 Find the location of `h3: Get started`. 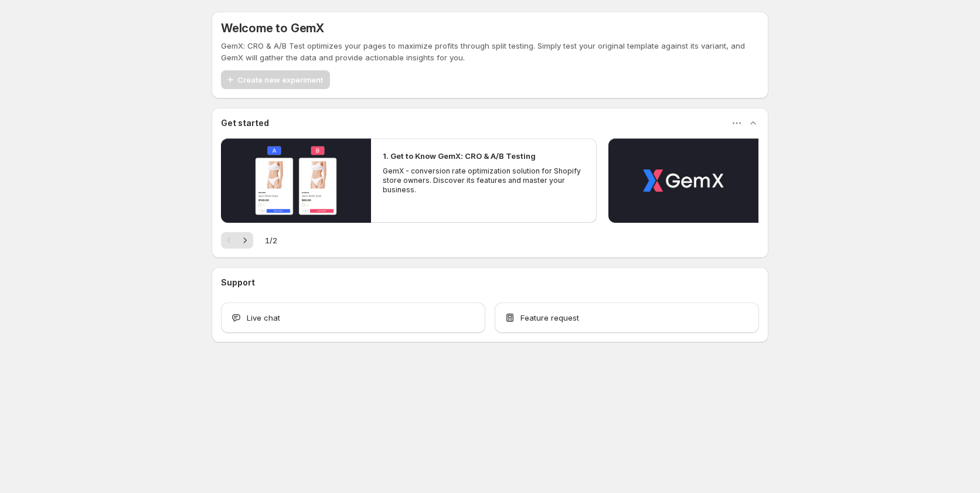

h3: Get started is located at coordinates (245, 123).